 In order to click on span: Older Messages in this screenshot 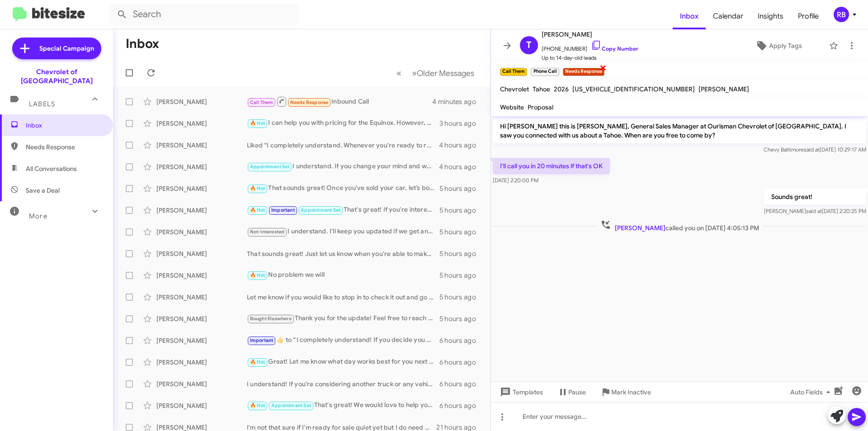, I will do `click(445, 74)`.